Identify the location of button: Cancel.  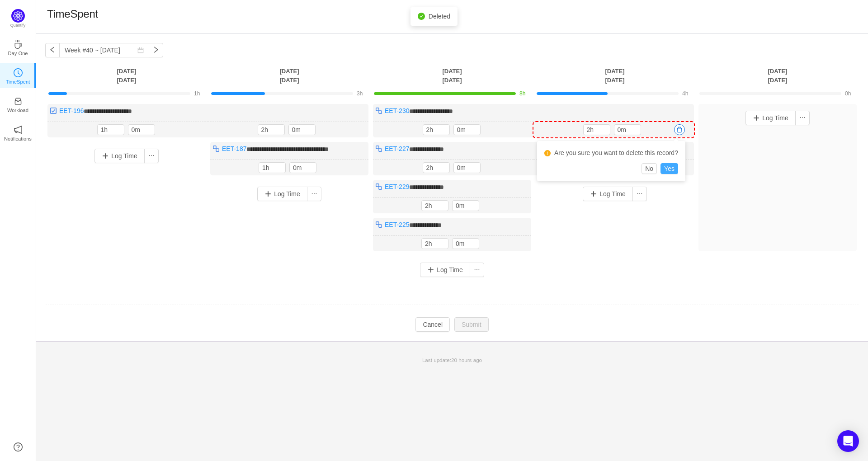
(433, 324).